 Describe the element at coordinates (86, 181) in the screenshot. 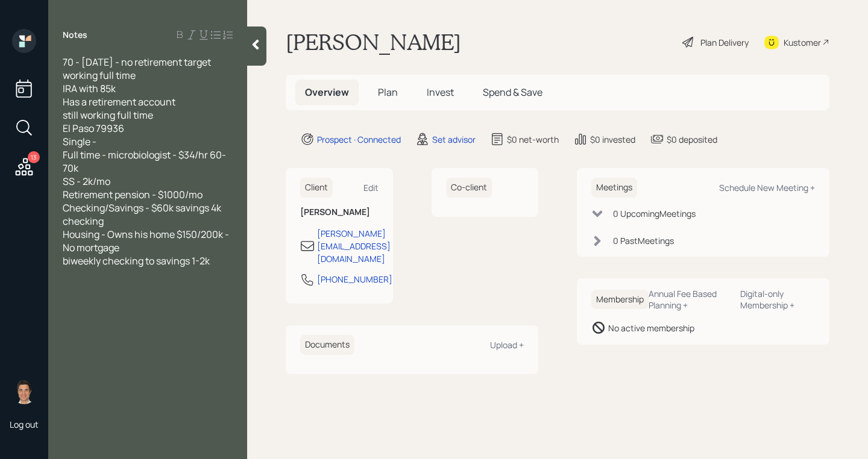

I see `span: SS - 2k/mo` at that location.